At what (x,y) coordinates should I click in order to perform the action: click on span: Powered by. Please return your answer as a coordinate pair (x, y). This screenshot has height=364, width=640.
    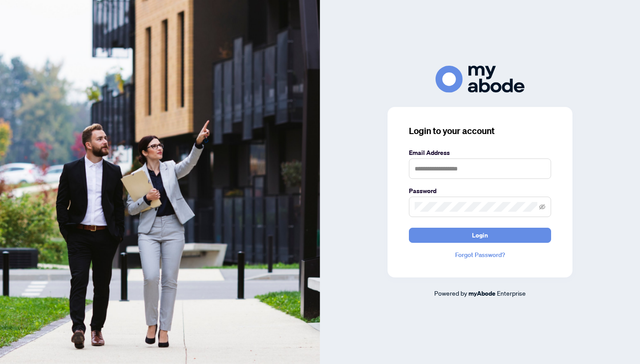
    Looking at the image, I should click on (451, 293).